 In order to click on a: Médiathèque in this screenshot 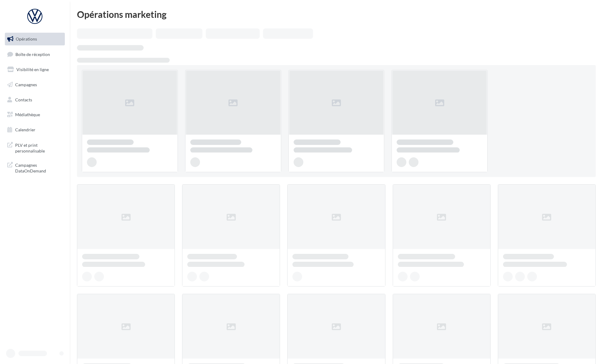, I will do `click(35, 115)`.